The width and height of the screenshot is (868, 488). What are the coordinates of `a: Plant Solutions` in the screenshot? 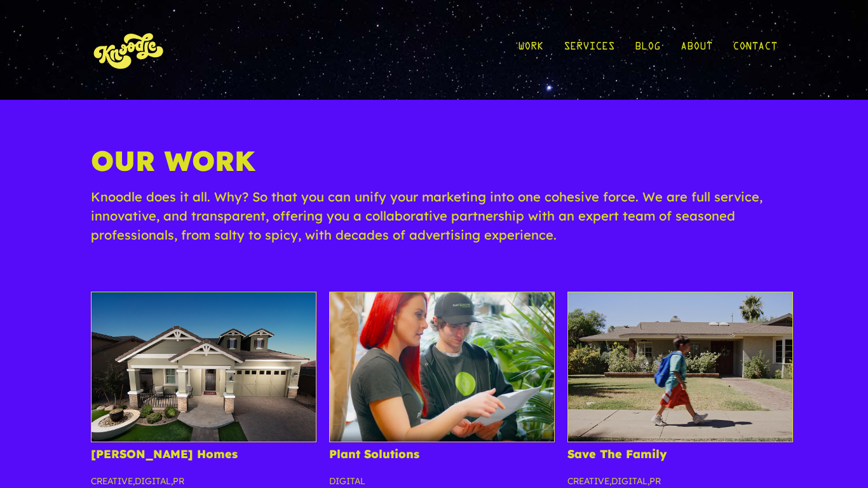 It's located at (374, 454).